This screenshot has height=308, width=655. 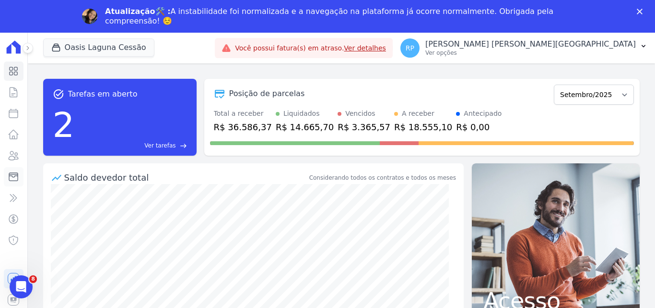 I want to click on div: Antecipado, so click(x=483, y=113).